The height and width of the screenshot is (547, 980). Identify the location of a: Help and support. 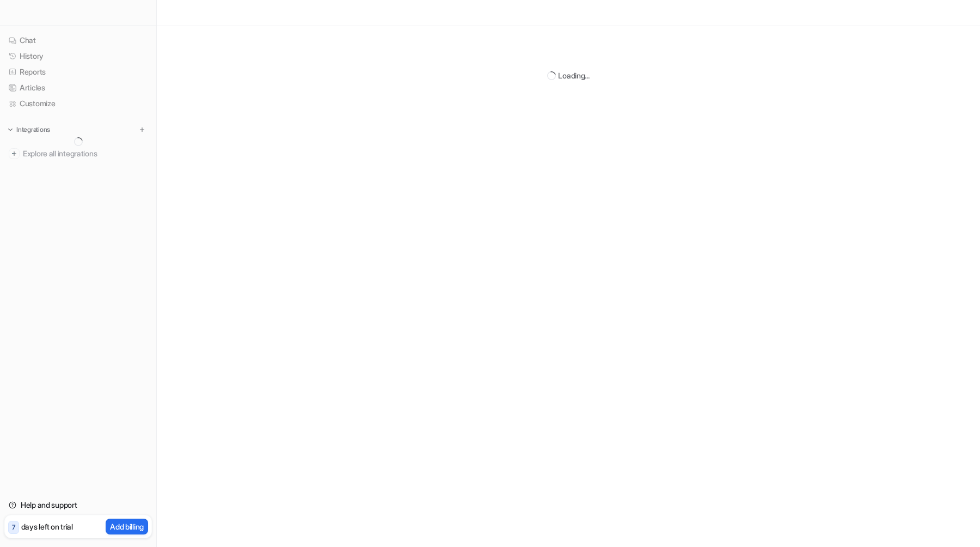
(78, 505).